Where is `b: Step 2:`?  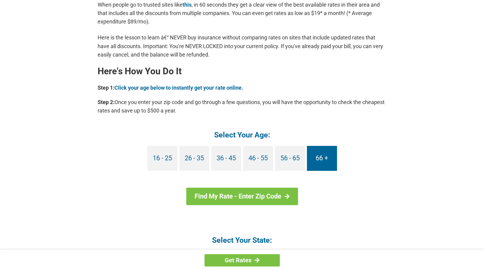
b: Step 2: is located at coordinates (106, 102).